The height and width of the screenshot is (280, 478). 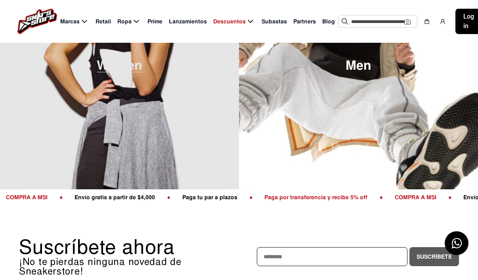 I want to click on span: Descuentos, so click(x=229, y=21).